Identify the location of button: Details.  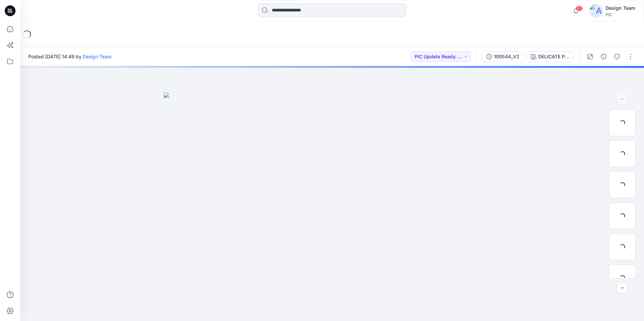
(603, 57).